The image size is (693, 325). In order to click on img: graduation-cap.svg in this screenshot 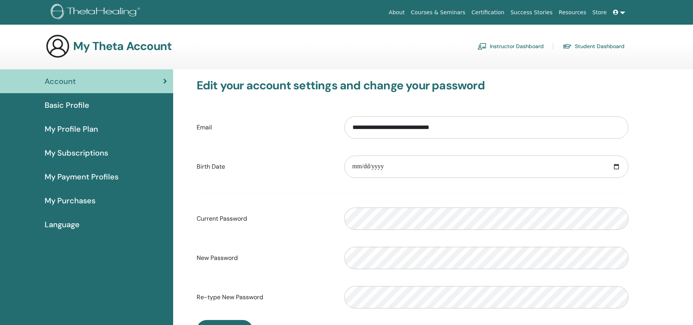, I will do `click(567, 46)`.